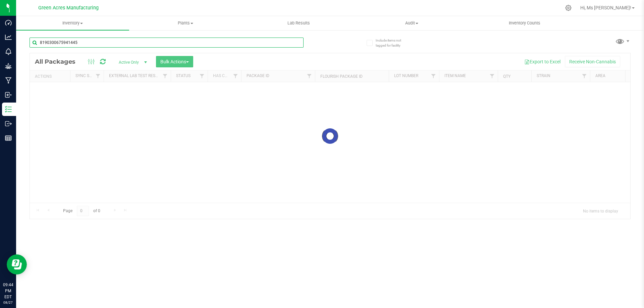 This screenshot has height=308, width=644. I want to click on inline-svg: Inventory, so click(9, 109).